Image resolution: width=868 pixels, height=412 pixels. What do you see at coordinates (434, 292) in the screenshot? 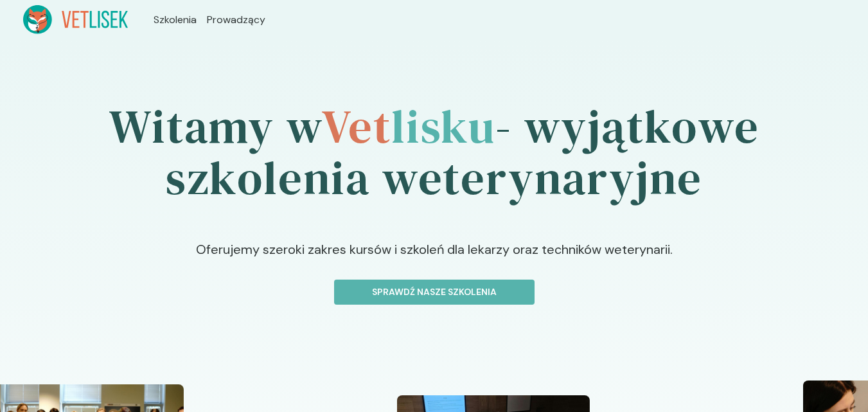
I see `button: Sprawdź nasze szkolenia` at bounding box center [434, 292].